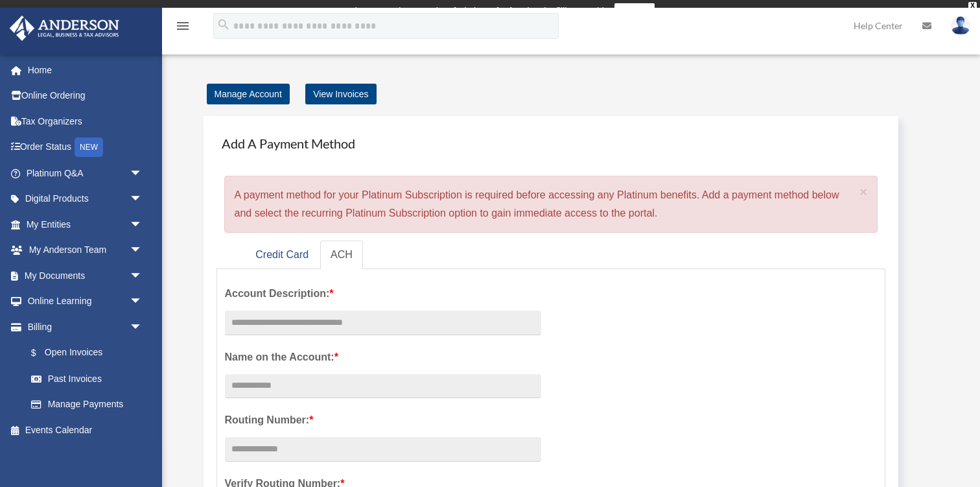  What do you see at coordinates (551, 143) in the screenshot?
I see `h4: Add A Payment Method` at bounding box center [551, 143].